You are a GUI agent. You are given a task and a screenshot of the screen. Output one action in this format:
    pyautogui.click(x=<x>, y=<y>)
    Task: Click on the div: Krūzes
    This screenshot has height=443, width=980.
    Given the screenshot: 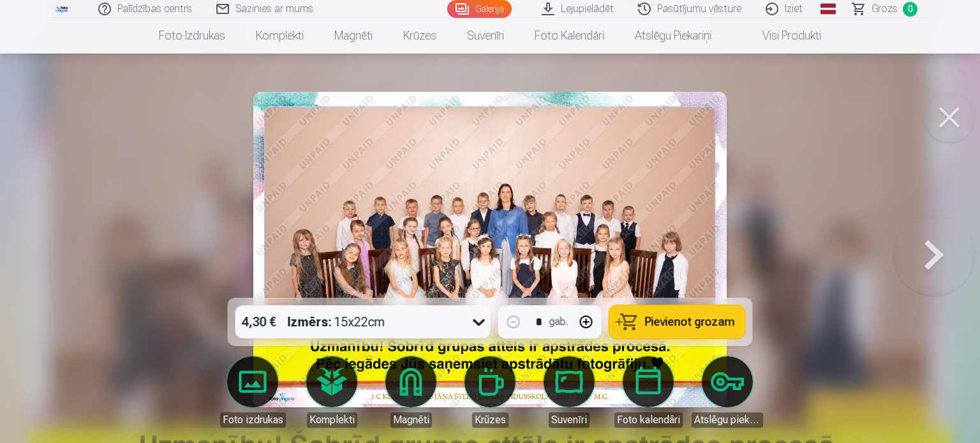 What is the action you would take?
    pyautogui.click(x=490, y=420)
    